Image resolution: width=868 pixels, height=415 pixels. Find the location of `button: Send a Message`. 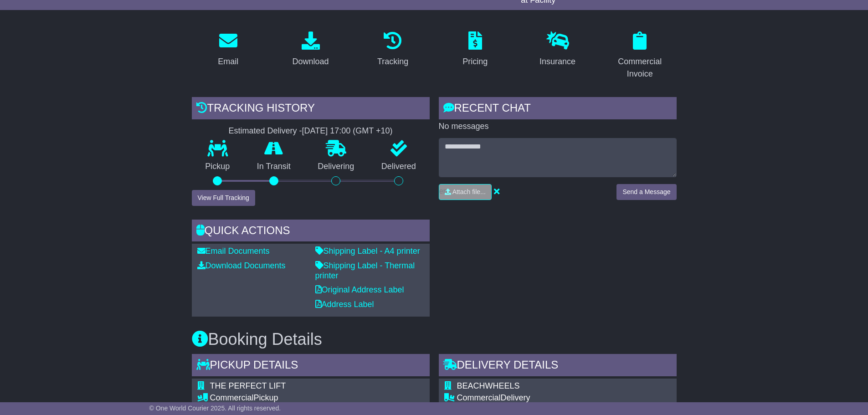

button: Send a Message is located at coordinates (646, 192).